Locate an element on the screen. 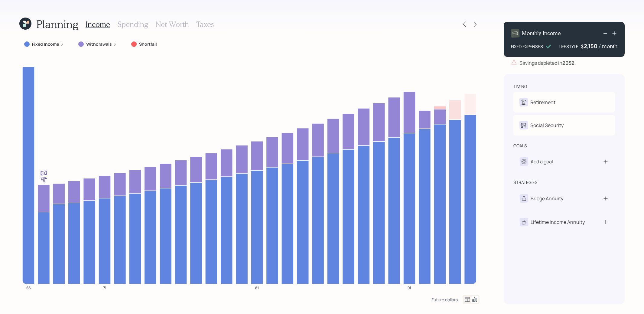  div: Social Security is located at coordinates (546, 125).